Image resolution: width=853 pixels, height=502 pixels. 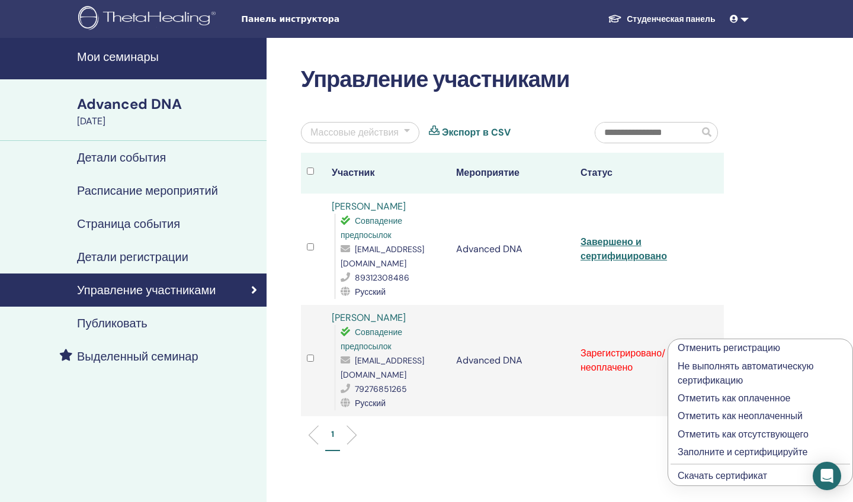 What do you see at coordinates (722, 476) in the screenshot?
I see `a: Скачать сертификат` at bounding box center [722, 476].